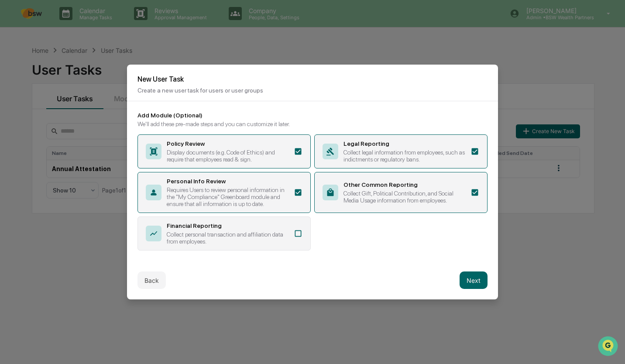 This screenshot has height=364, width=625. Describe the element at coordinates (32, 114) in the screenshot. I see `a: 🖐️Preclearance` at that location.